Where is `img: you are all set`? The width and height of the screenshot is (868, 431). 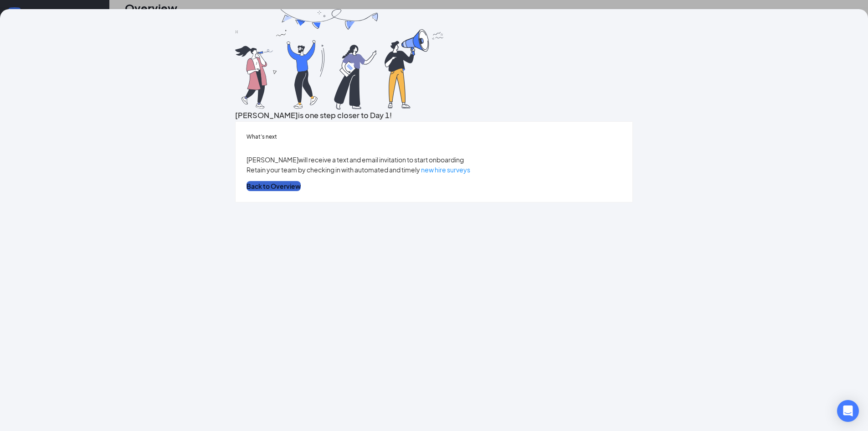 img: you are all set is located at coordinates (340, 59).